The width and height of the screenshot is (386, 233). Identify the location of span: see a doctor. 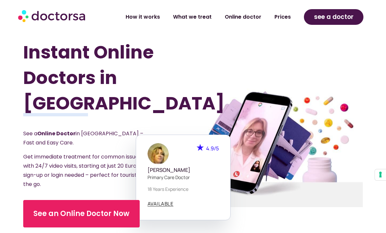
(333, 17).